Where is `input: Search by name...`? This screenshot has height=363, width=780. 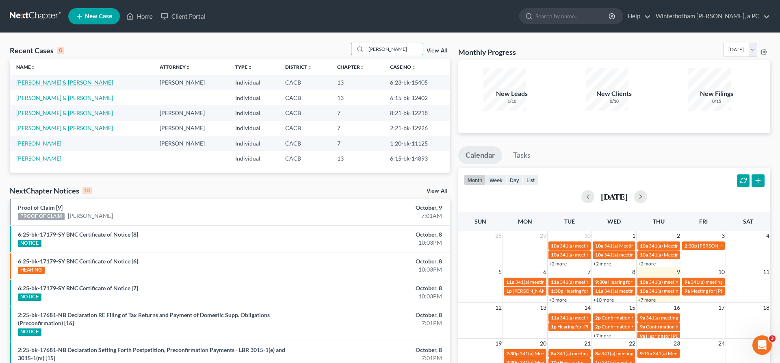 input: Search by name... is located at coordinates (394, 49).